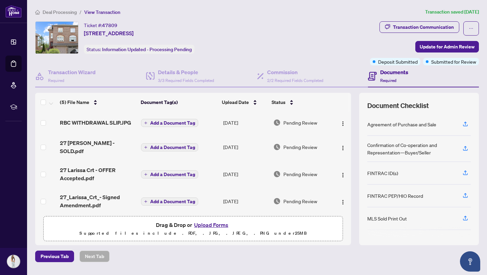 The image size is (487, 275). What do you see at coordinates (95, 122) in the screenshot?
I see `span: RBC WITHDRAWAL SLIP.JPG` at bounding box center [95, 122].